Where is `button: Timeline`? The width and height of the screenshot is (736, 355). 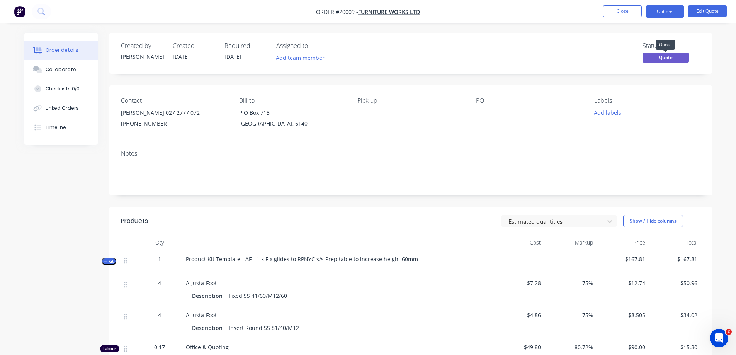 button: Timeline is located at coordinates (61, 128).